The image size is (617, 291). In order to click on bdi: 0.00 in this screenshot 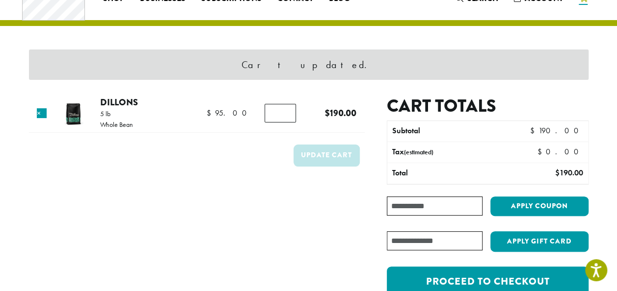, I will do `click(560, 152)`.